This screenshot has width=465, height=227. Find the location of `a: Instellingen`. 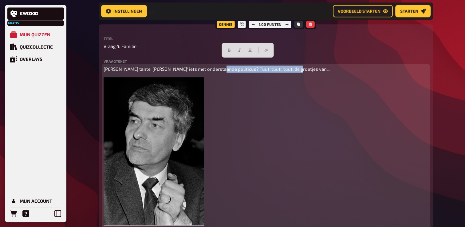

a: Instellingen is located at coordinates (124, 11).